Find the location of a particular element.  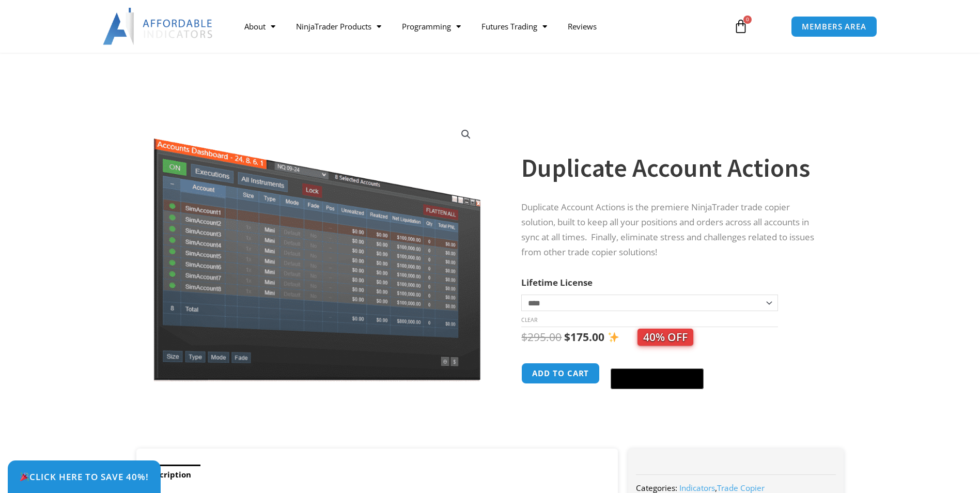

span: Click Here to save 40%! is located at coordinates (84, 477).